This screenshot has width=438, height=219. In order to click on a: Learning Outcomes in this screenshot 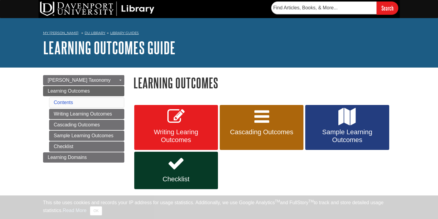, I will do `click(84, 91)`.